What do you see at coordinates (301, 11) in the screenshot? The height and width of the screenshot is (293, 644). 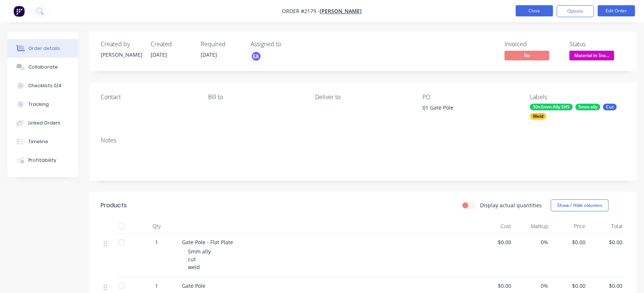 I see `span: Order #2179 -` at bounding box center [301, 11].